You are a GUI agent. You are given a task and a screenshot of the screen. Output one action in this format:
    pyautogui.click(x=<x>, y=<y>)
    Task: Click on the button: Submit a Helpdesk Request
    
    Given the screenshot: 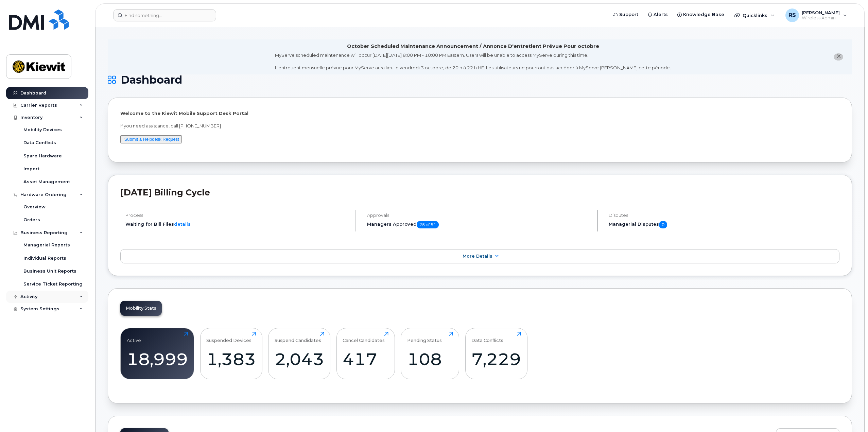 What is the action you would take?
    pyautogui.click(x=151, y=139)
    